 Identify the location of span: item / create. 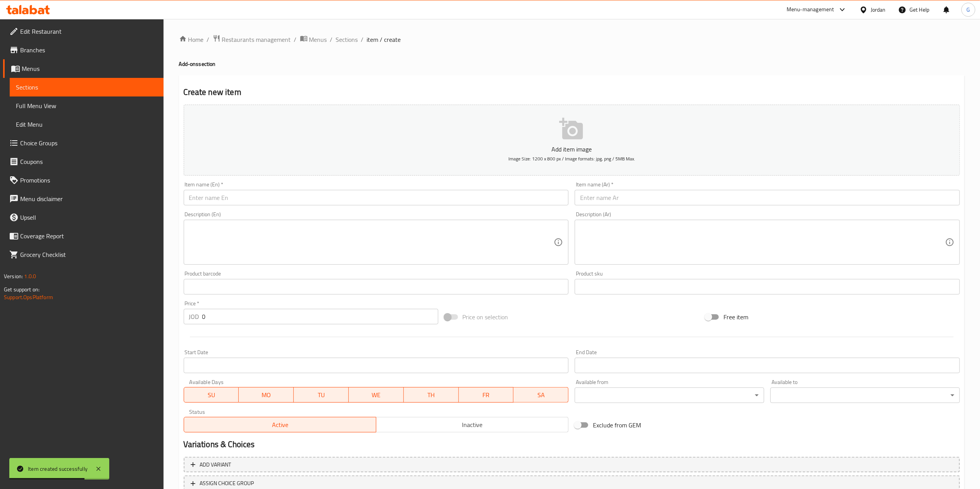
(384, 40).